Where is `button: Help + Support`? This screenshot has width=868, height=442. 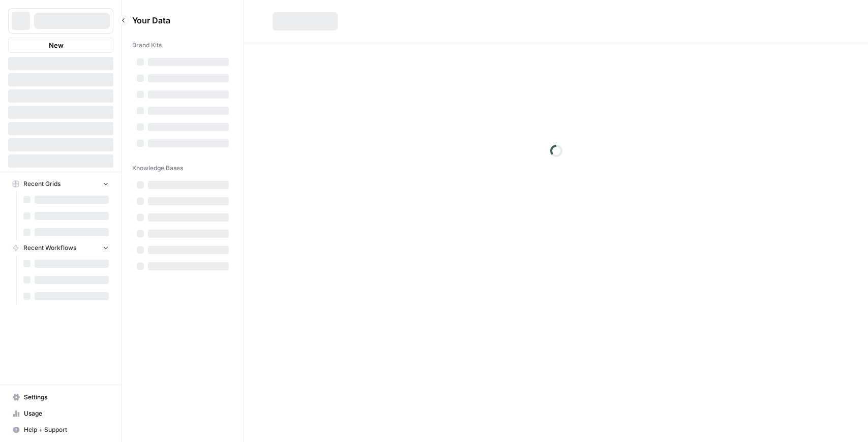
button: Help + Support is located at coordinates (60, 430).